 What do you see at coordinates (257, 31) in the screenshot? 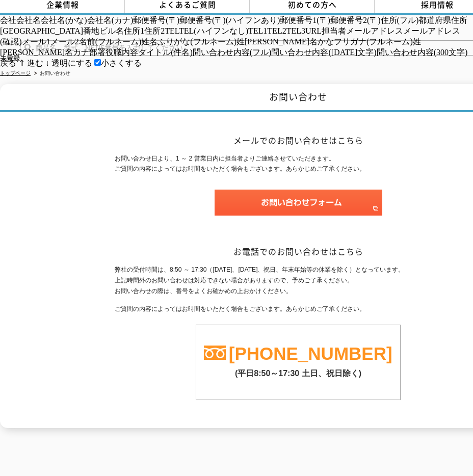
I see `mb-button: TEL1` at bounding box center [257, 31].